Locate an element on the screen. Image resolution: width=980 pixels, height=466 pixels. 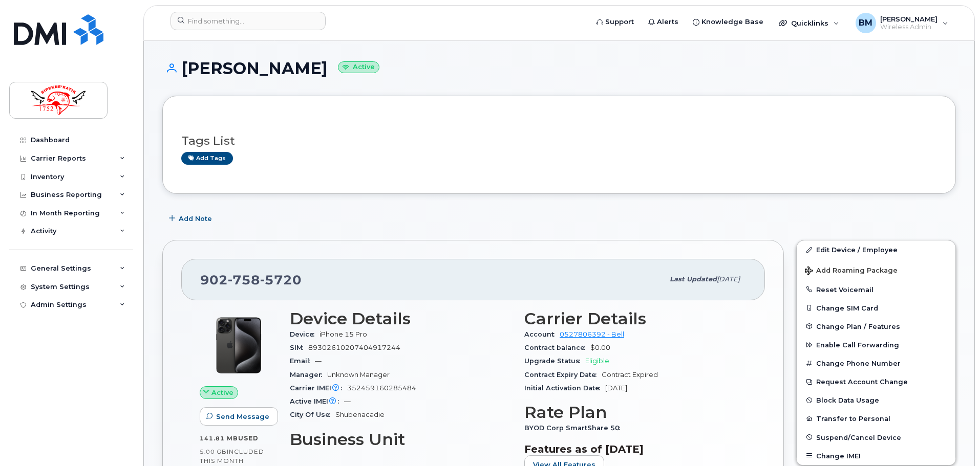
span: Carrier IMEI is located at coordinates (319, 388).